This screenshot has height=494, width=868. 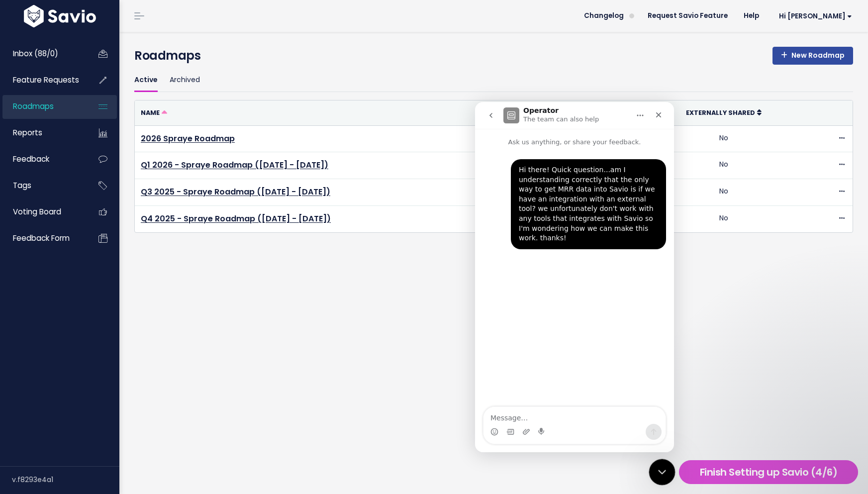 What do you see at coordinates (42, 106) in the screenshot?
I see `a: Roadmaps` at bounding box center [42, 106].